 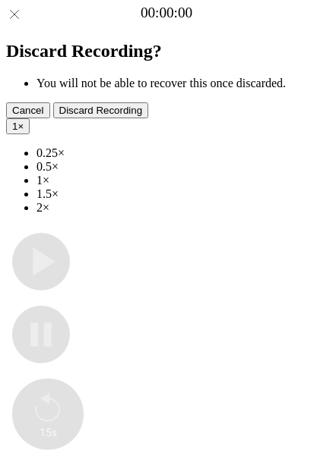 What do you see at coordinates (166, 51) in the screenshot?
I see `h2: Discard Recording?` at bounding box center [166, 51].